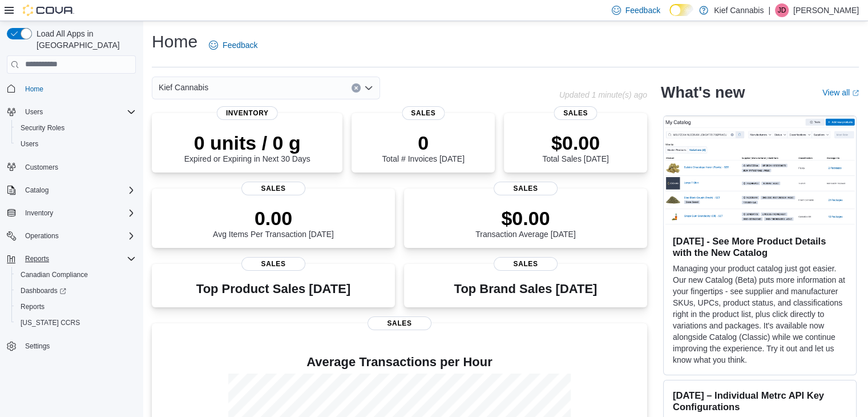 The height and width of the screenshot is (417, 868). I want to click on nav: Complex example, so click(71, 230).